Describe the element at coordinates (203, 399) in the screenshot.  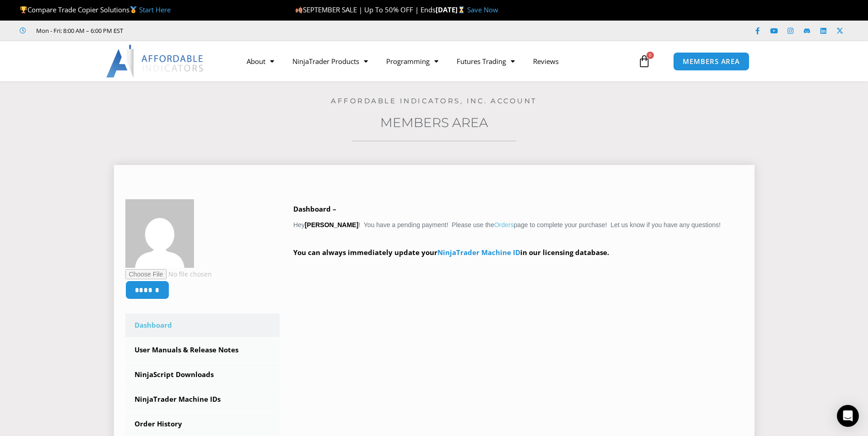
I see `a: NinjaTrader Machine IDs` at that location.